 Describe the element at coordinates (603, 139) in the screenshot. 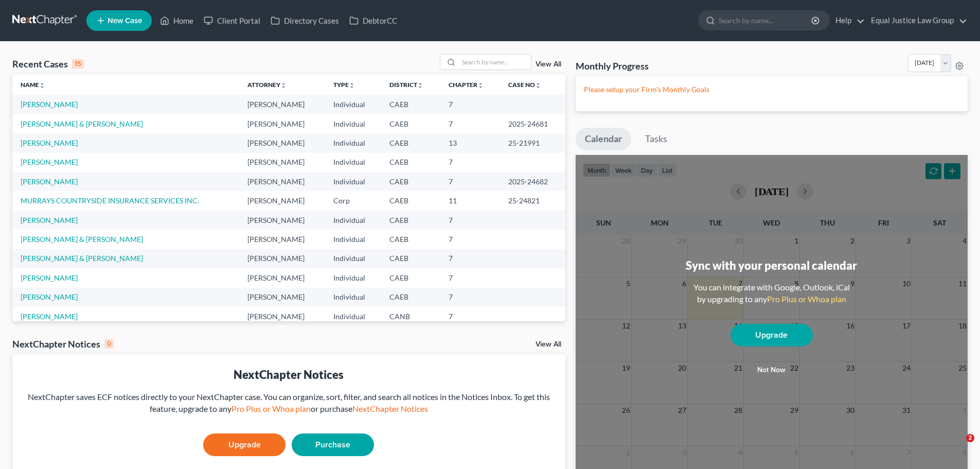

I see `a: Calendar` at that location.